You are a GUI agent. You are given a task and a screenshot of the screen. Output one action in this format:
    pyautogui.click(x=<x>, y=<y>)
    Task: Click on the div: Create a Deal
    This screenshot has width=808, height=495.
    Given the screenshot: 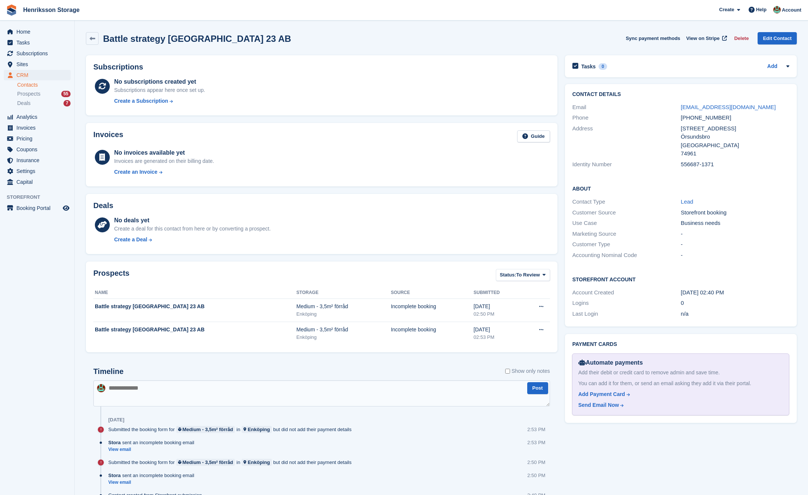 What is the action you would take?
    pyautogui.click(x=131, y=239)
    